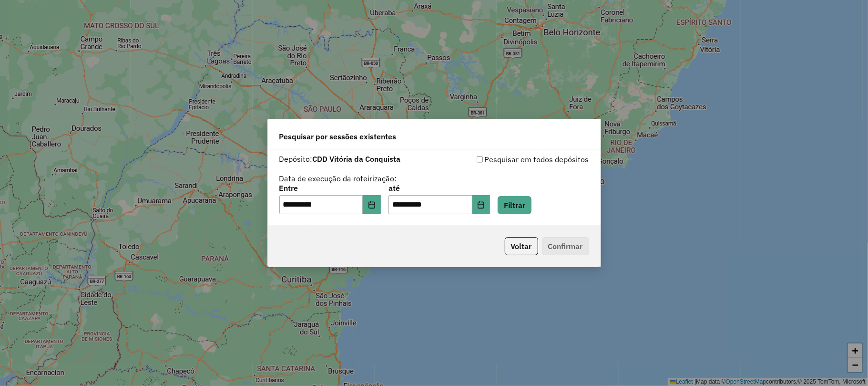  Describe the element at coordinates (356, 159) in the screenshot. I see `strong: CDD Vitória da Conquista` at that location.